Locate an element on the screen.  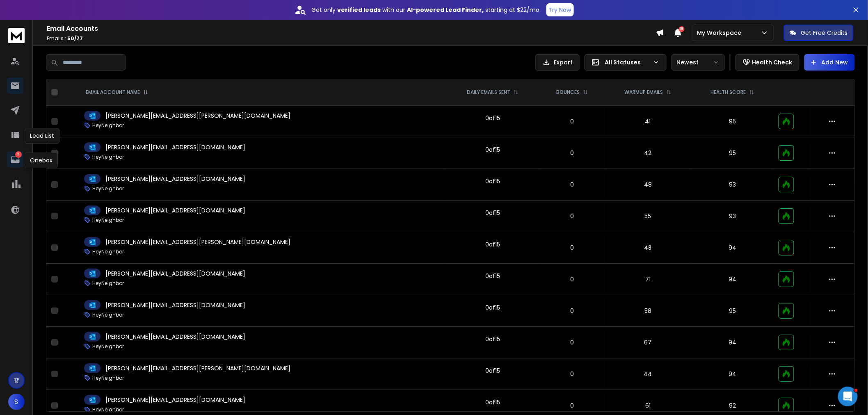
td: 42 is located at coordinates (648, 153).